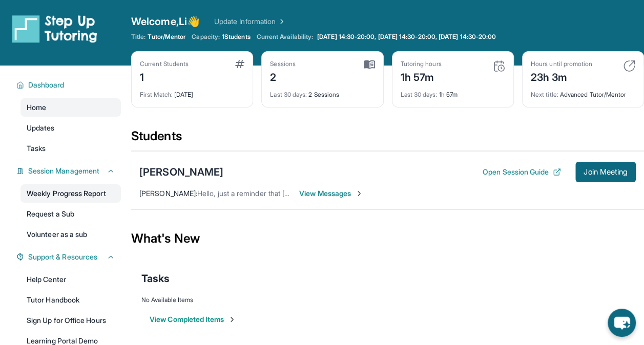  Describe the element at coordinates (250, 22) in the screenshot. I see `a: Update Information` at that location.